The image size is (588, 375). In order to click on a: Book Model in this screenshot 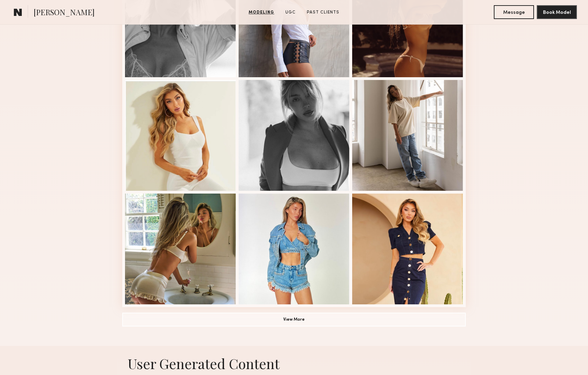, I will do `click(557, 12)`.